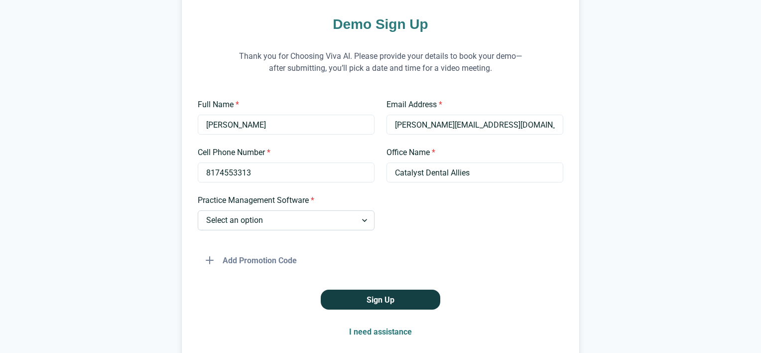  Describe the element at coordinates (381, 299) in the screenshot. I see `button: Sign Up` at that location.